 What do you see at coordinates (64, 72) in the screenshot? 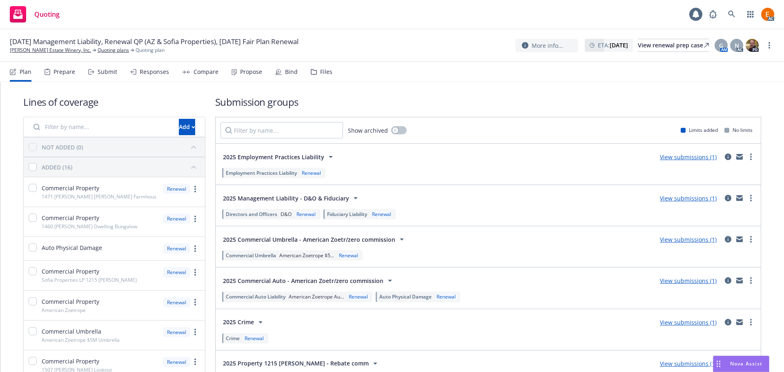
I see `div: Prepare` at bounding box center [64, 72].